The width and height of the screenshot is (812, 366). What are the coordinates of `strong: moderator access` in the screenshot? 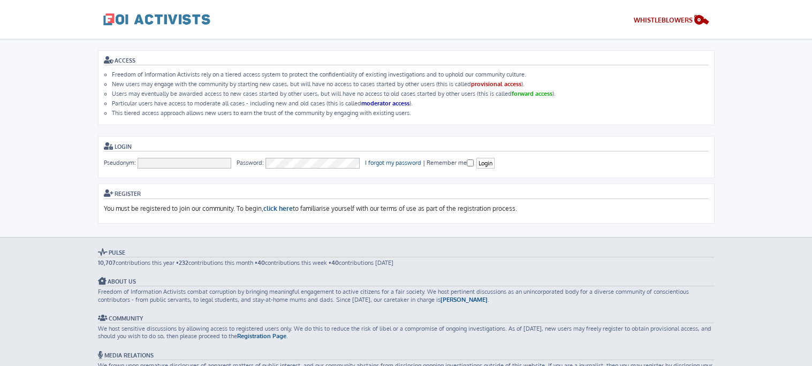 It's located at (385, 103).